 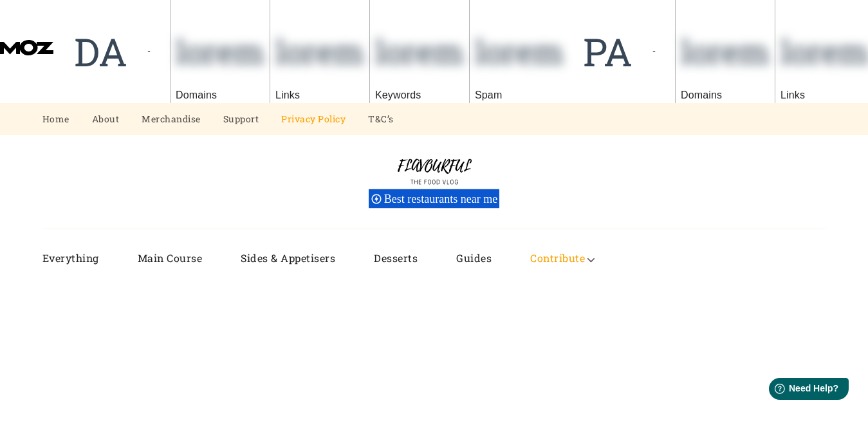 I want to click on div: Predicts a page's ranking potential in search engines based on an algorithm of link metrics., so click(x=626, y=52).